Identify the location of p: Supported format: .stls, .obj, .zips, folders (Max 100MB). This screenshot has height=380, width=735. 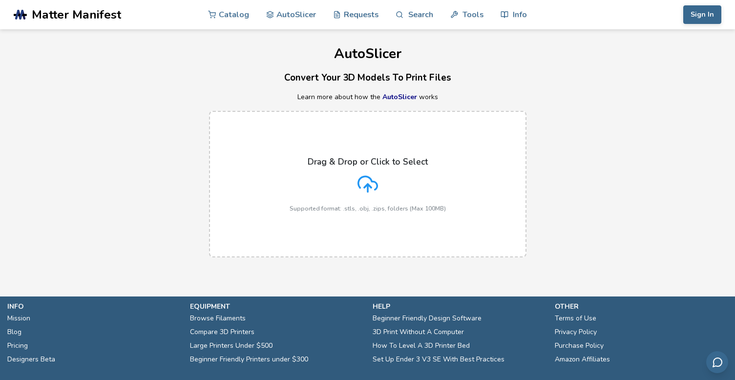
(368, 209).